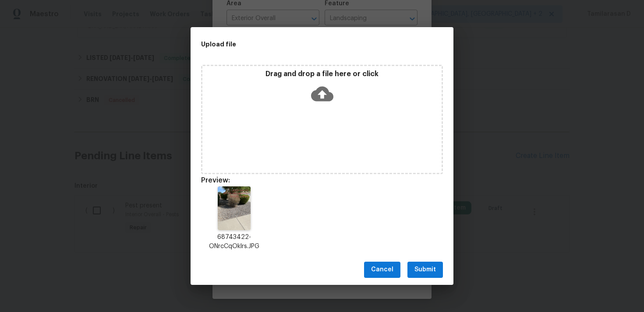 The height and width of the screenshot is (312, 644). What do you see at coordinates (382, 269) in the screenshot?
I see `span: Cancel` at bounding box center [382, 269].